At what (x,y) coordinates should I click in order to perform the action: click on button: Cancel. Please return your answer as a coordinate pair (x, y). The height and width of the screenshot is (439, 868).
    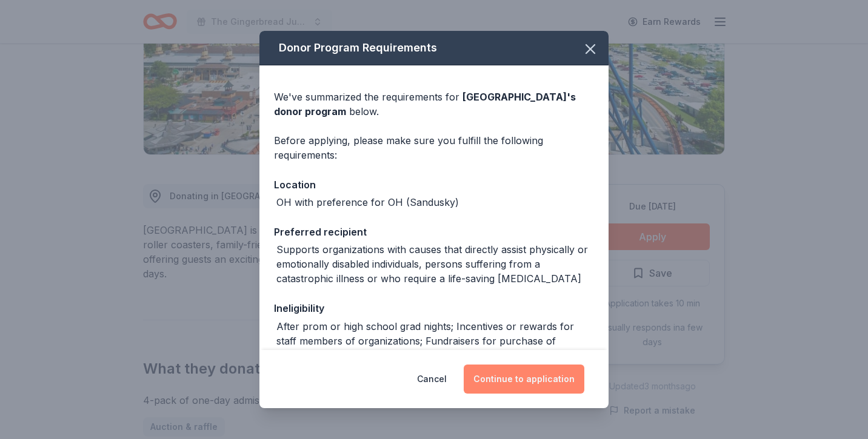
    Looking at the image, I should click on (432, 379).